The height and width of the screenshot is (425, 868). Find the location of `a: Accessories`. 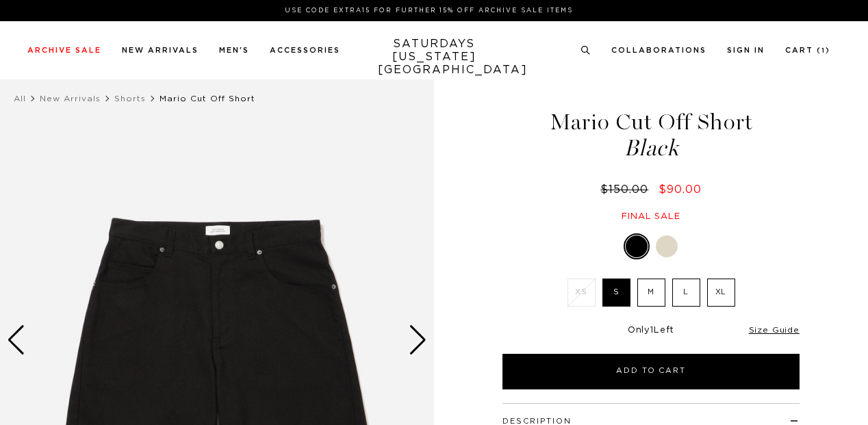

a: Accessories is located at coordinates (304, 50).